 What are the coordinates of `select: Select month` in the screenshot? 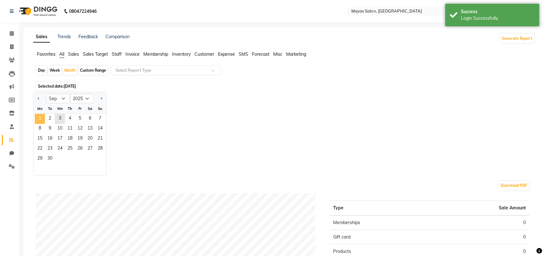 It's located at (58, 99).